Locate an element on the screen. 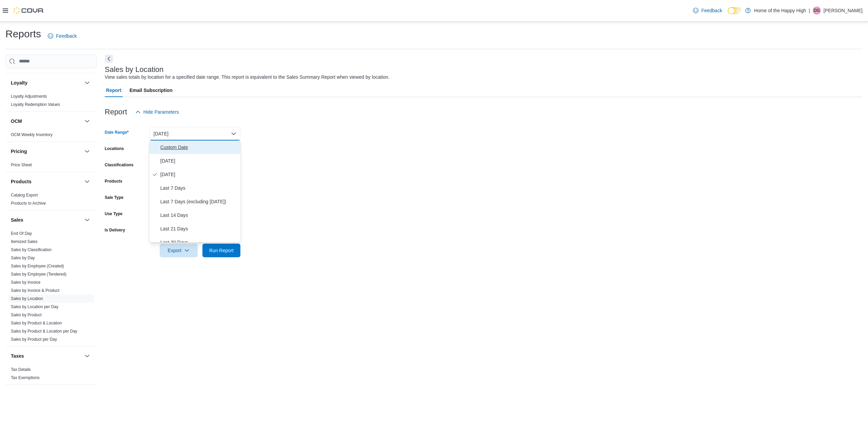  span: Dark Mode is located at coordinates (728, 14).